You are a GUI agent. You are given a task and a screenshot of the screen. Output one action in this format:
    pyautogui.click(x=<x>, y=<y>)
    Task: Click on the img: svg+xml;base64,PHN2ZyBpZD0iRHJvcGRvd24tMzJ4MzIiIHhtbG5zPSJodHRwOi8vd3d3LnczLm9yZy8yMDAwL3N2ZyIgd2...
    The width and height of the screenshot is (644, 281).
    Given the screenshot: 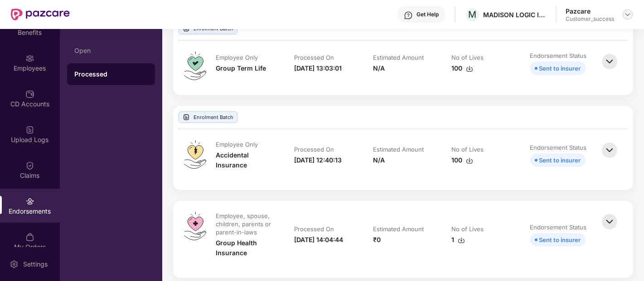 What is the action you would take?
    pyautogui.click(x=628, y=15)
    